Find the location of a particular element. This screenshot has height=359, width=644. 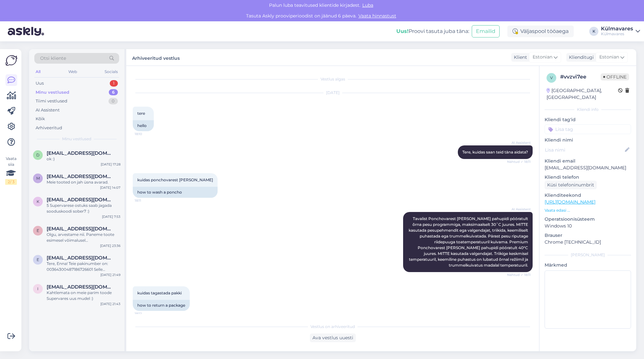

div: Minu vestlused is located at coordinates (52, 93).